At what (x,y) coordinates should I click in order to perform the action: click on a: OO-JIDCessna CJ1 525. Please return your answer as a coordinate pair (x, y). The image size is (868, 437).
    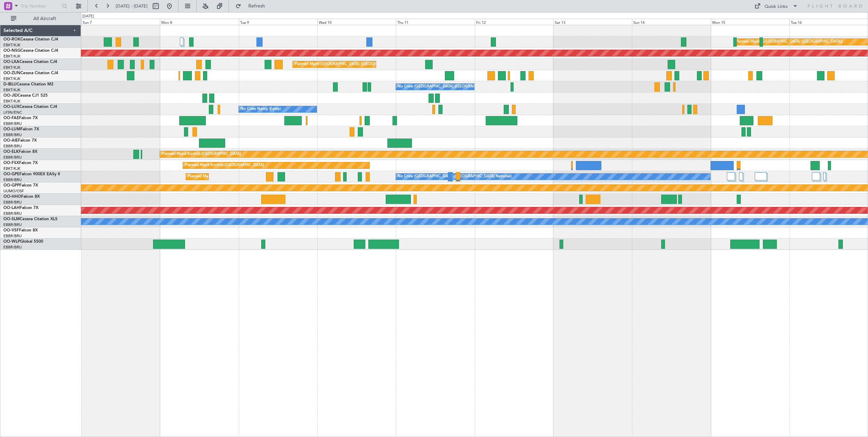
    Looking at the image, I should click on (25, 96).